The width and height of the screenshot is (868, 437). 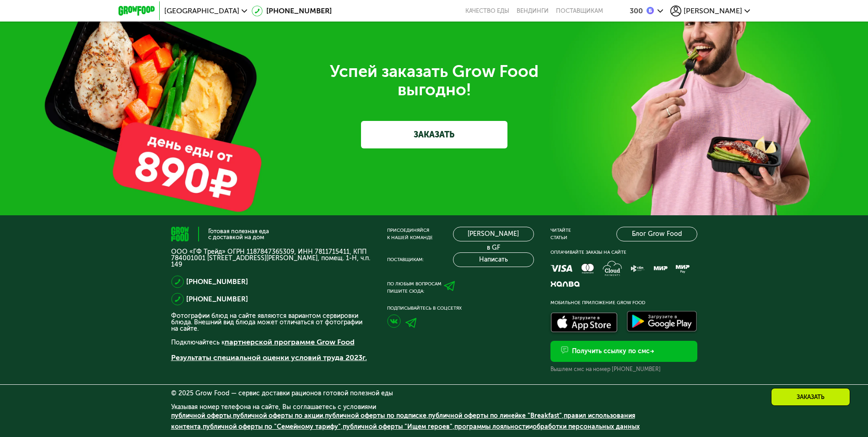 I want to click on div: Читайте статьи, so click(x=561, y=234).